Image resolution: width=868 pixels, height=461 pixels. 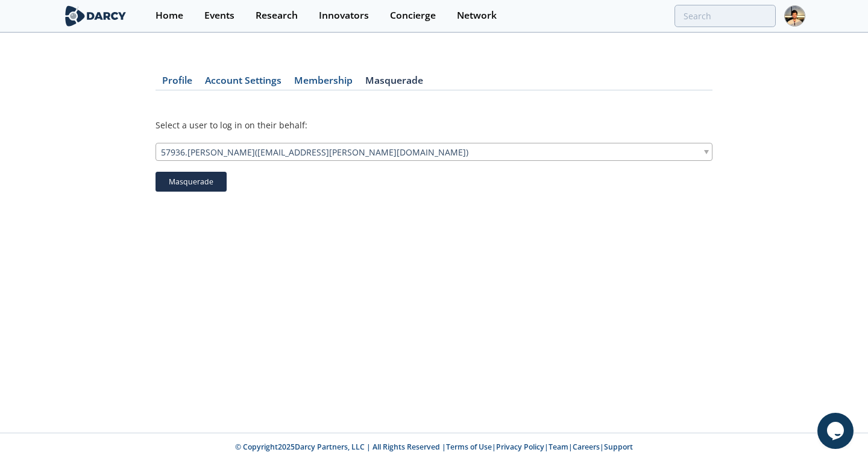 I want to click on div: Innovators, so click(x=343, y=15).